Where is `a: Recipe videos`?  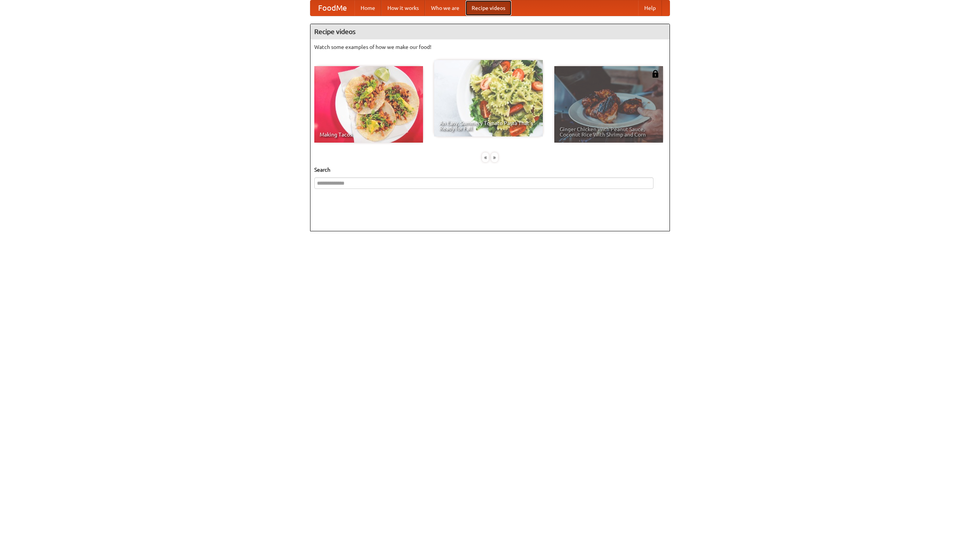 a: Recipe videos is located at coordinates (489, 8).